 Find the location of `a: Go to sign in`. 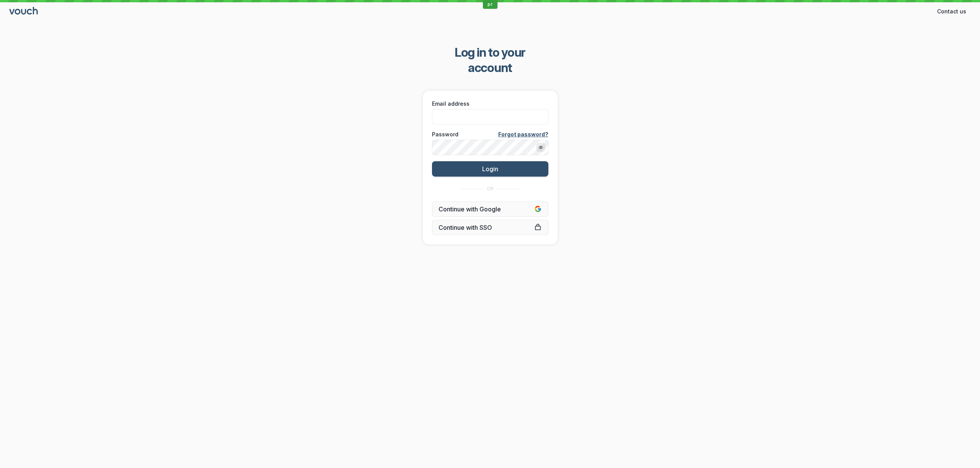

a: Go to sign in is located at coordinates (24, 12).